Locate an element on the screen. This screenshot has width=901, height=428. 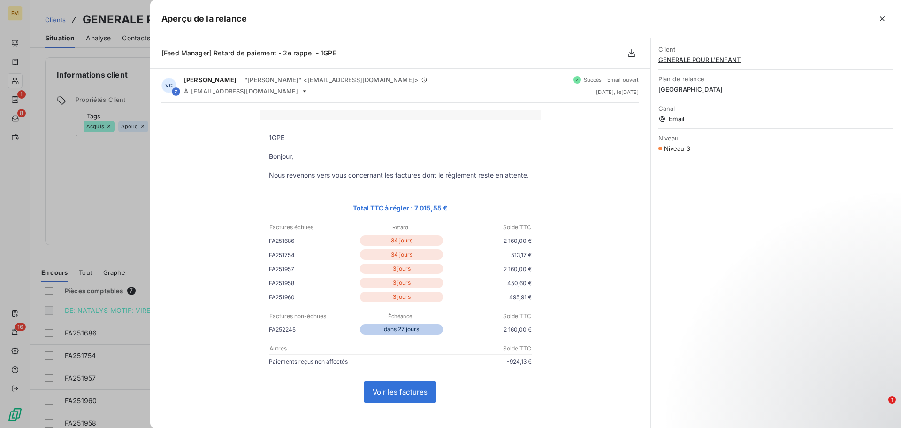
p: FA251754 is located at coordinates (313, 254).